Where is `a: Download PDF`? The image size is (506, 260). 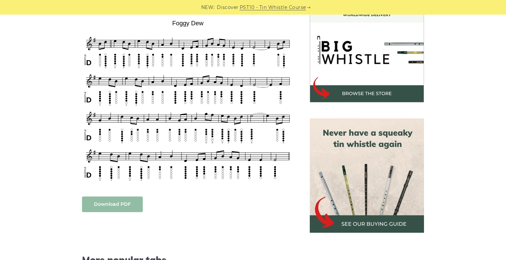 a: Download PDF is located at coordinates (112, 204).